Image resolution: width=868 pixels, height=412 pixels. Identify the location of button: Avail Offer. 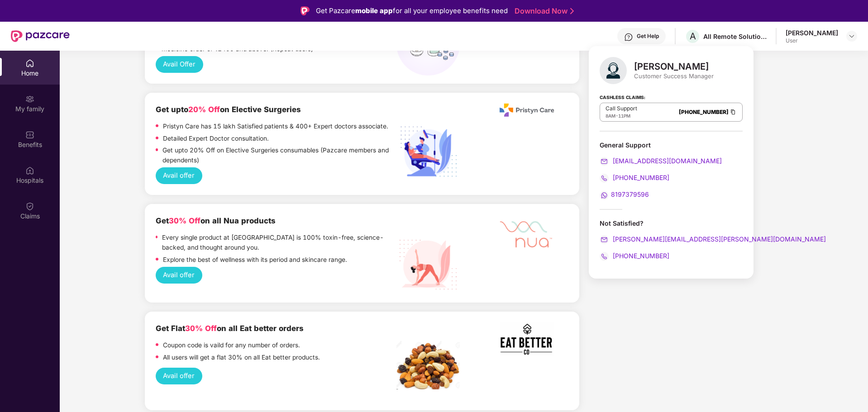
(179, 64).